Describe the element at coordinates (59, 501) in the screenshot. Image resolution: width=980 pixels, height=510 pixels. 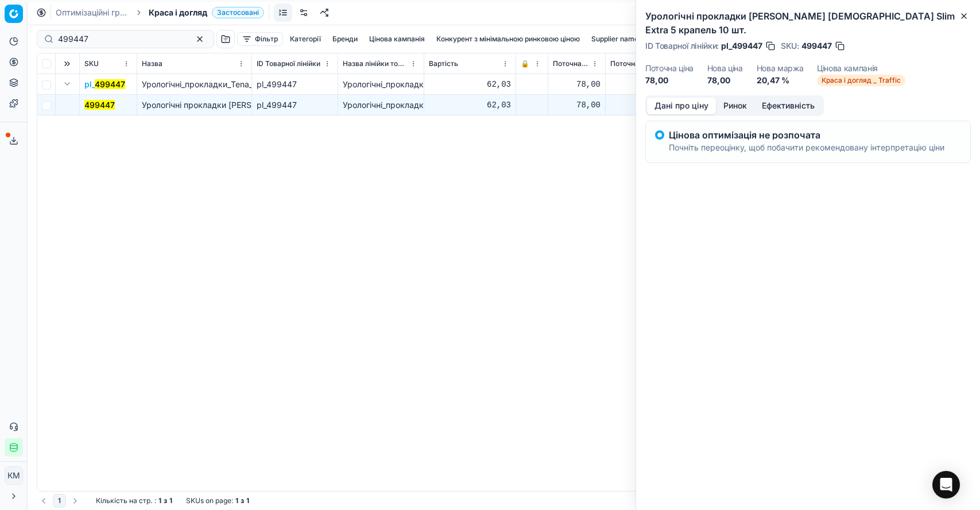
I see `button: 1` at that location.